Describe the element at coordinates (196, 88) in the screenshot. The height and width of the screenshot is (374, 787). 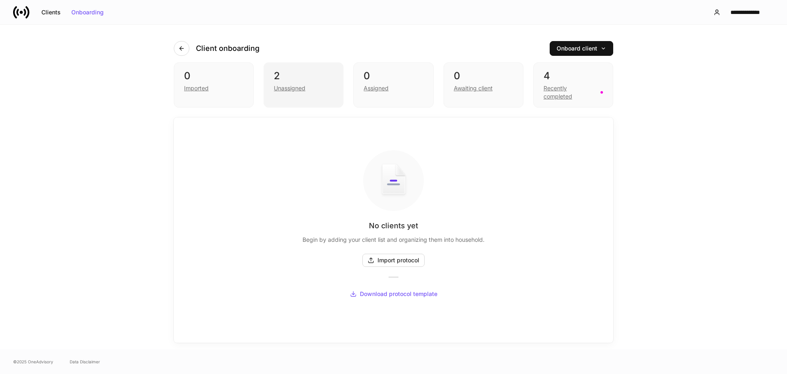
I see `div: Imported` at that location.